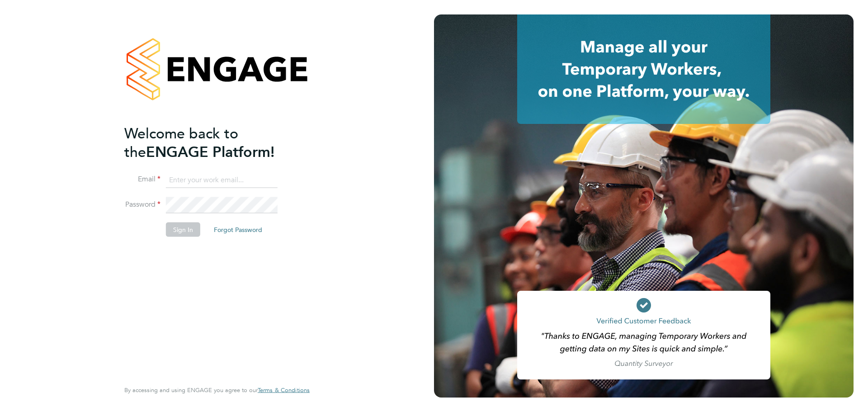 The width and height of the screenshot is (868, 412). I want to click on a: Terms & Conditions, so click(283, 390).